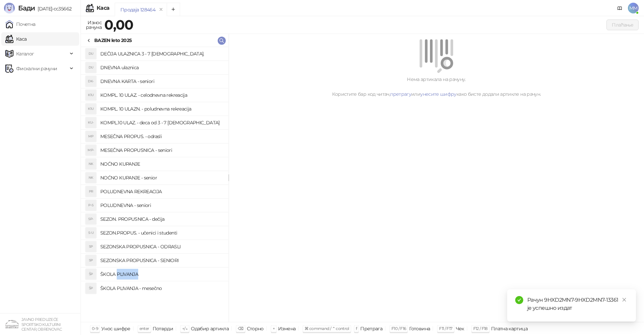  Describe the element at coordinates (162, 177) in the screenshot. I see `h4: NOĆNO KUPANJE - senior` at that location.